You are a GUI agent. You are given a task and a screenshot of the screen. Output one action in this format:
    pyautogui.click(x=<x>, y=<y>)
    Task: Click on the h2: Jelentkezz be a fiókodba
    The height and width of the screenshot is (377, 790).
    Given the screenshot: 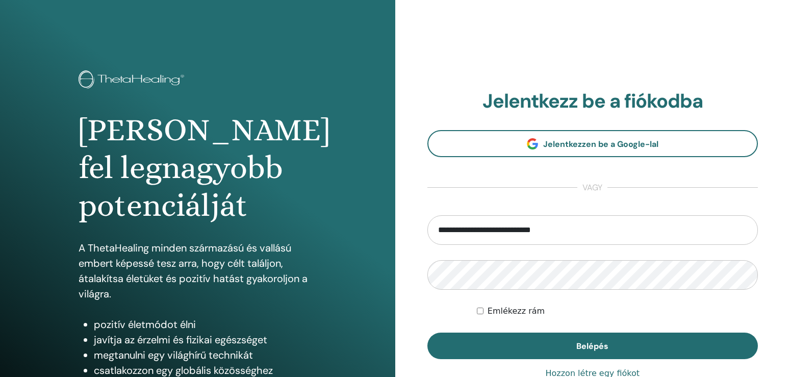 What is the action you would take?
    pyautogui.click(x=593, y=102)
    